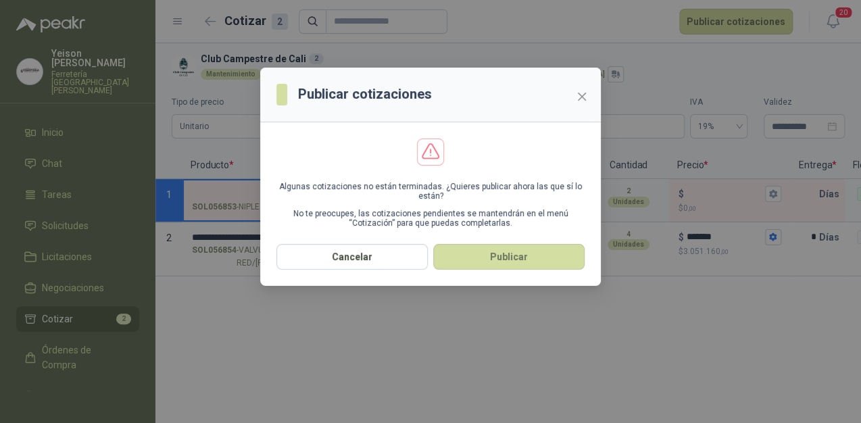 This screenshot has width=861, height=423. What do you see at coordinates (582, 97) in the screenshot?
I see `button: Close` at bounding box center [582, 97].